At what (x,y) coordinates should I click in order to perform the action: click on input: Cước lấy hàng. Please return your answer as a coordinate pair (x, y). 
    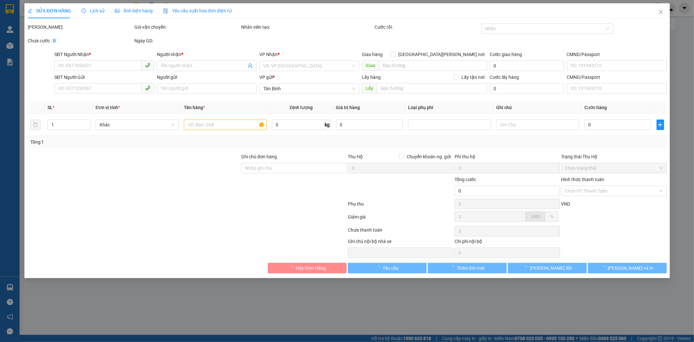
    Looking at the image, I should click on (527, 89).